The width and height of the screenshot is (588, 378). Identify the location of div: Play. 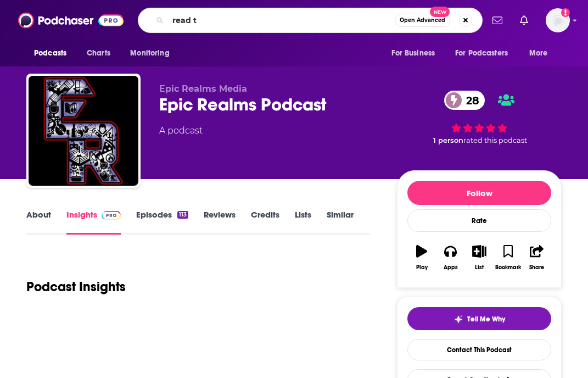
(422, 267).